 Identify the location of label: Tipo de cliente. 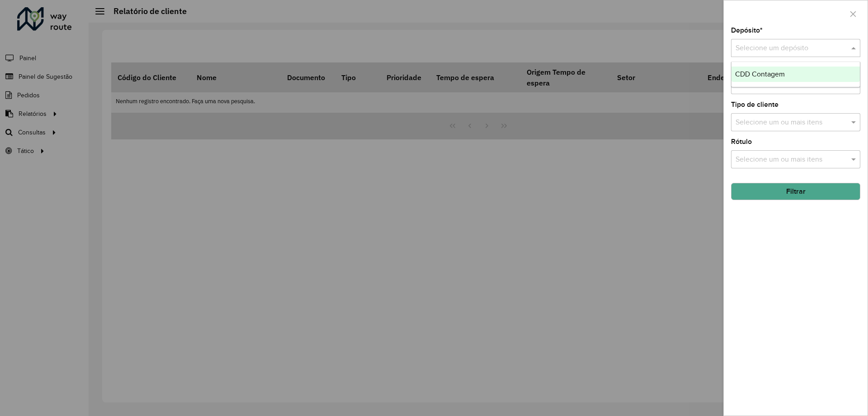
(755, 105).